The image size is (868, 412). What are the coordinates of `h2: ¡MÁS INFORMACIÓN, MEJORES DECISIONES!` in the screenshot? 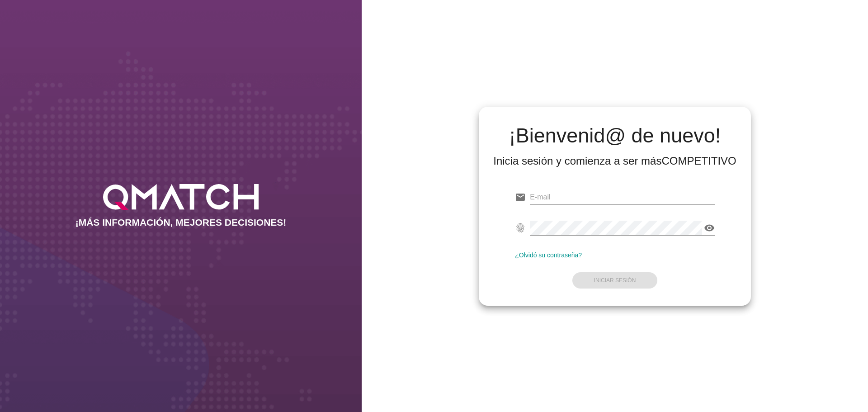 It's located at (181, 223).